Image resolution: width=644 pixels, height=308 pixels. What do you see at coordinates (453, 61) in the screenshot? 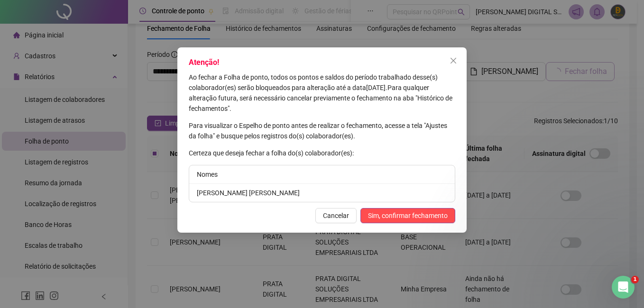
I see `span: close` at bounding box center [453, 61].